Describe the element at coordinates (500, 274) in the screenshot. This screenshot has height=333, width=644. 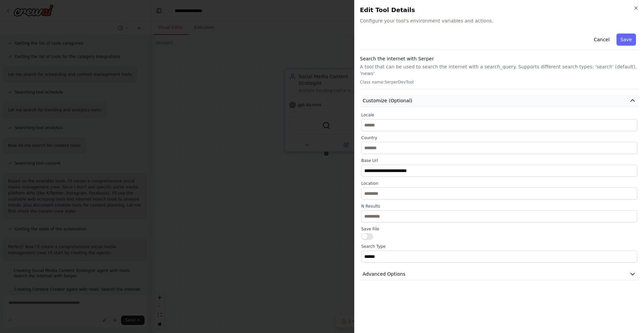
I see `button: Advanced Options` at that location.